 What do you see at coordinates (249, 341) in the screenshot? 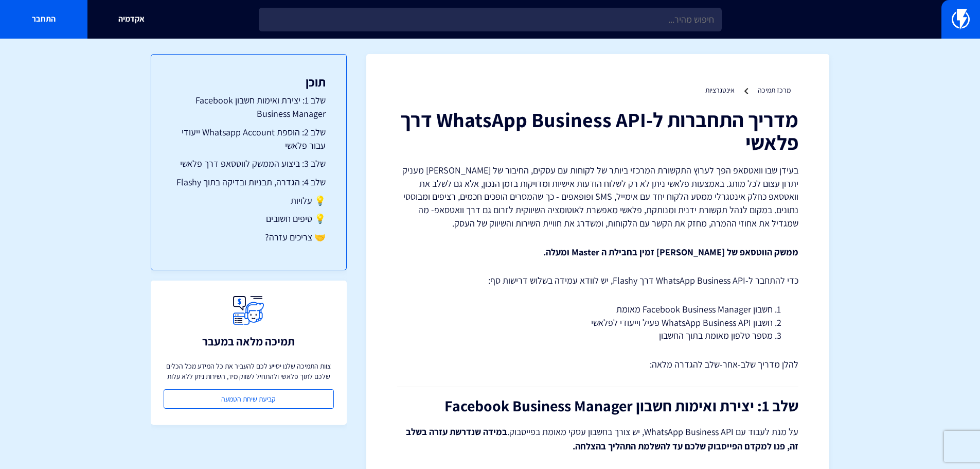
I see `h3: תמיכה מלאה במעבר` at bounding box center [249, 341].